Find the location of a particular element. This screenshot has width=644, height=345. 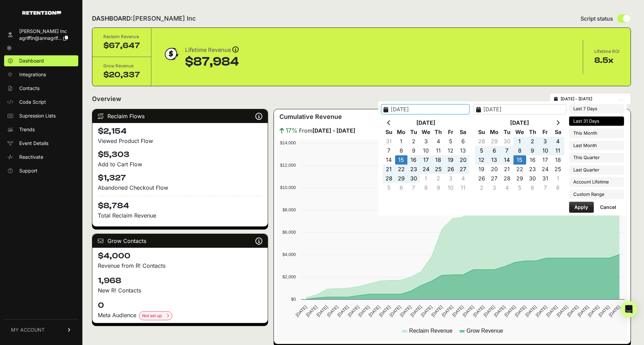

a: Reactivate is located at coordinates (41, 157).